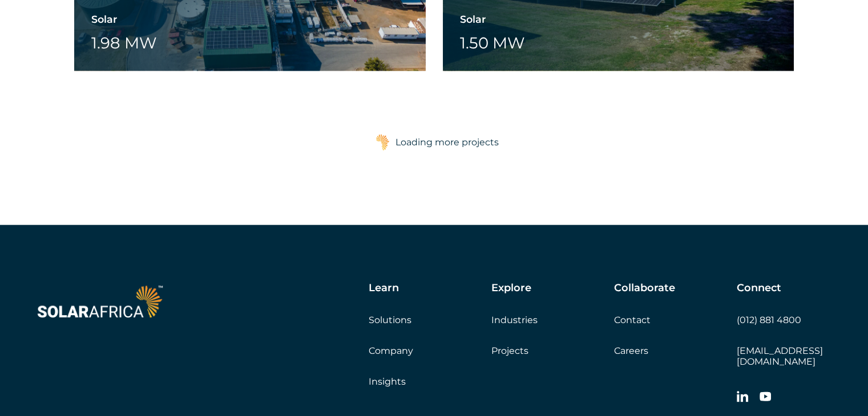 This screenshot has width=868, height=416. I want to click on h5: Collaborate, so click(644, 289).